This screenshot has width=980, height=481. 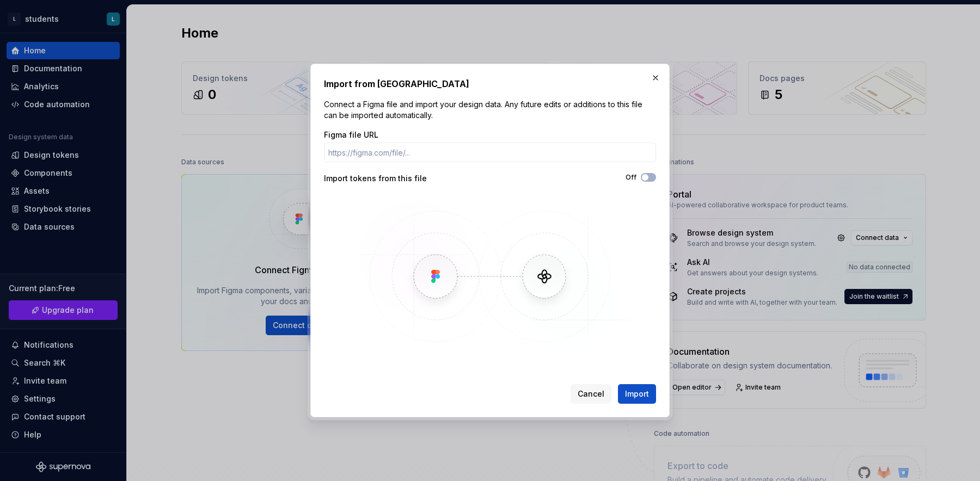 What do you see at coordinates (591, 394) in the screenshot?
I see `button: Cancel` at bounding box center [591, 394].